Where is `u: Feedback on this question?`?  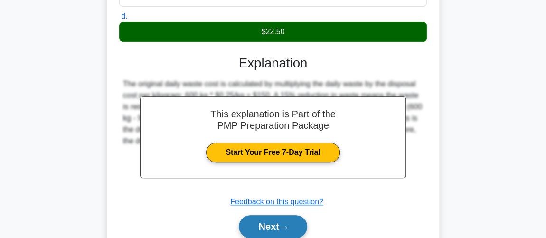 u: Feedback on this question? is located at coordinates (277, 201).